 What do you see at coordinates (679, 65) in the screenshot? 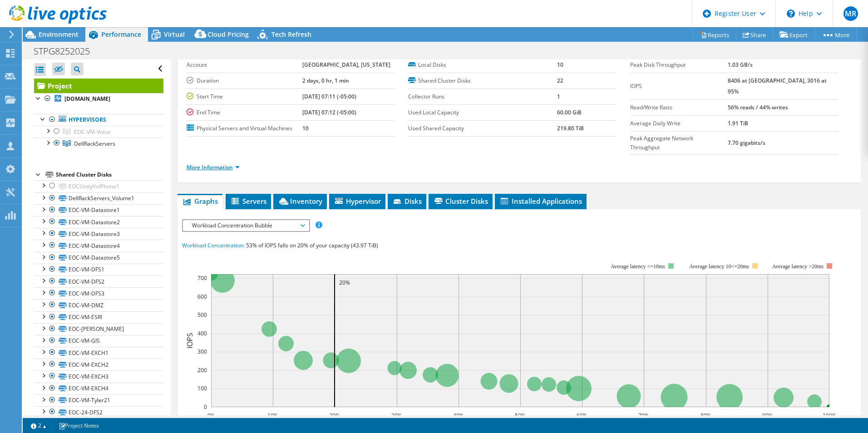
I see `label: Peak Disk Throughput` at bounding box center [679, 65].